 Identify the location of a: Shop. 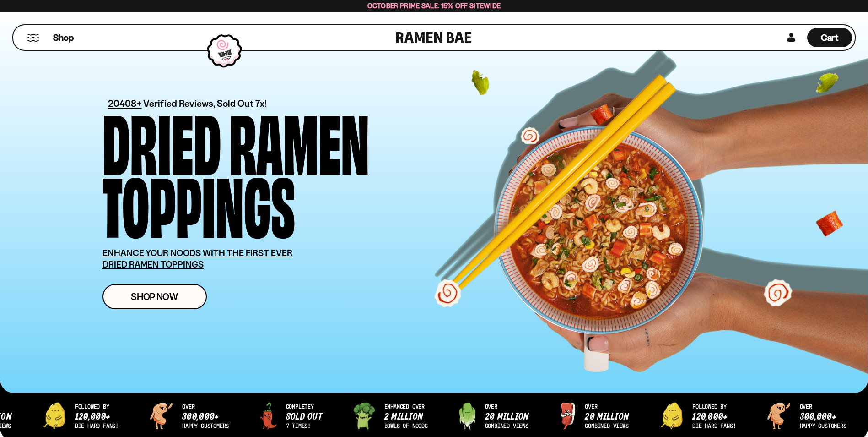
(63, 38).